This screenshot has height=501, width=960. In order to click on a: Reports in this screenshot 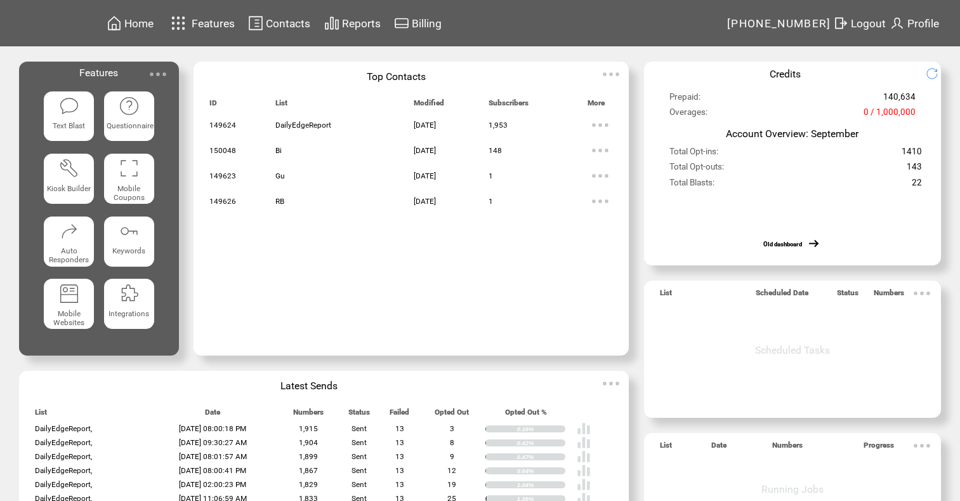, I will do `click(352, 23)`.